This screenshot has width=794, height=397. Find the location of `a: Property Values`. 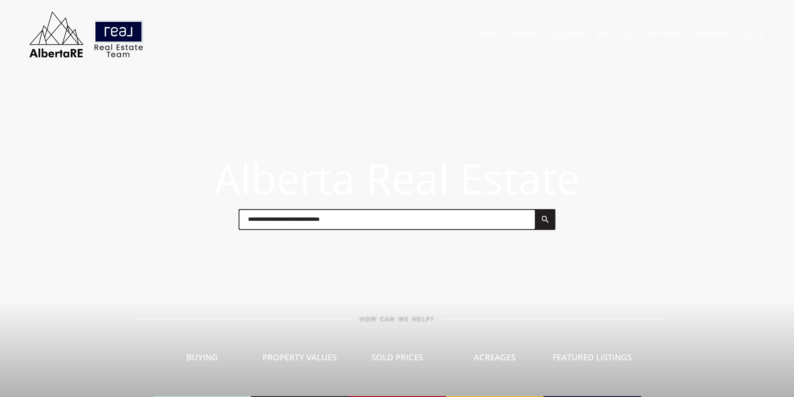

a: Property Values is located at coordinates (300, 360).